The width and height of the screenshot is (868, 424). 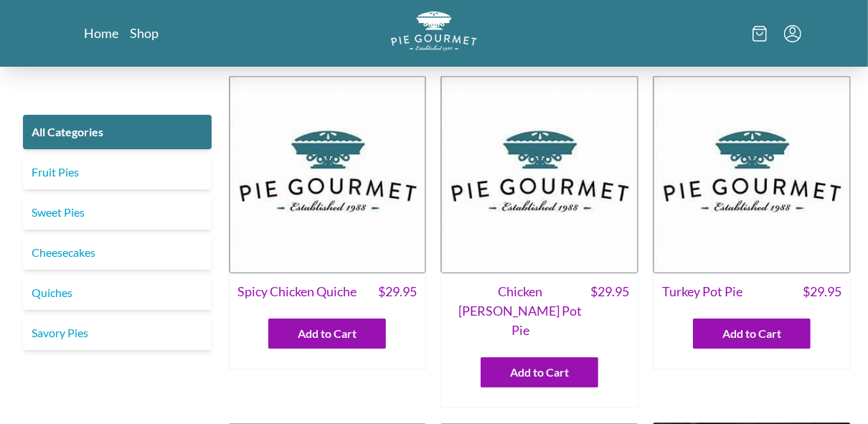 I want to click on a: Savory Pies, so click(x=117, y=333).